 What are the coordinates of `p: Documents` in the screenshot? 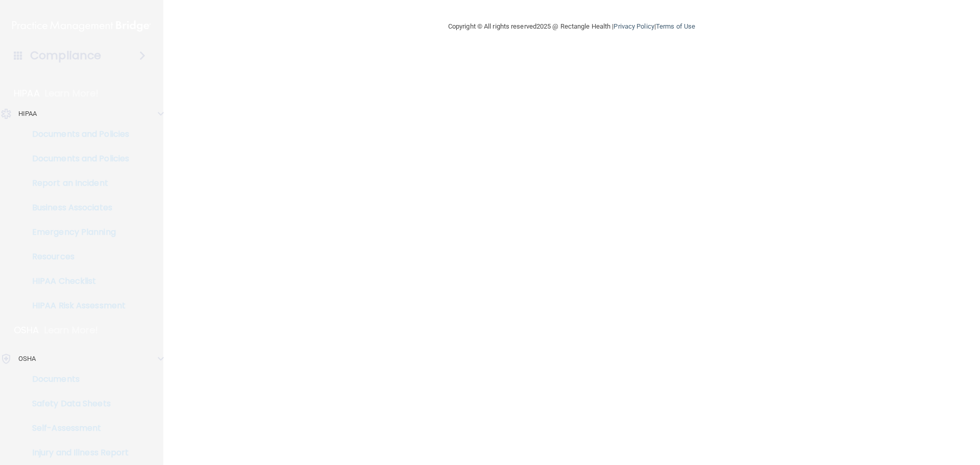 It's located at (76, 379).